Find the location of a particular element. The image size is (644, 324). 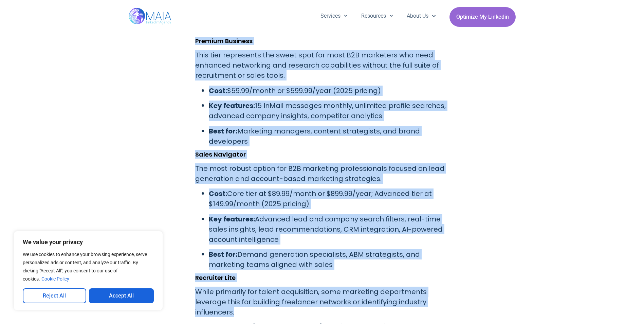

p: Marketing managers, content strategists, and brand developers is located at coordinates (329, 136).